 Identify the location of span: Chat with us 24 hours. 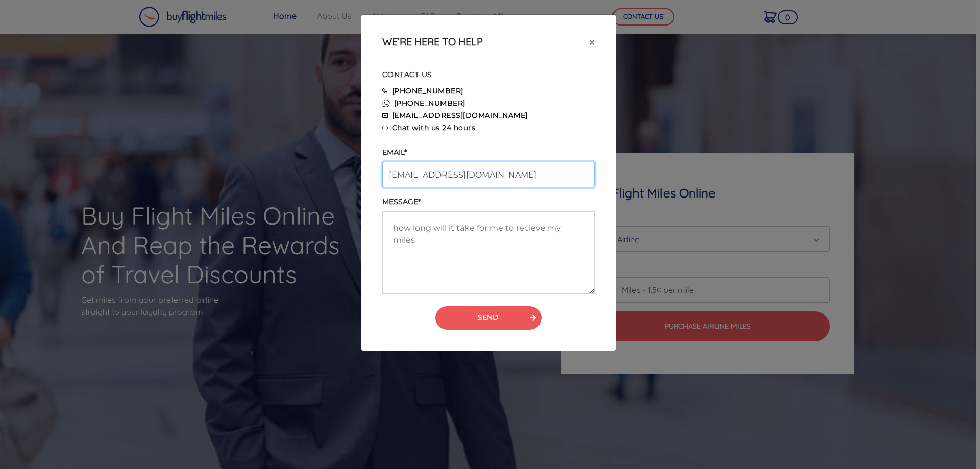
(434, 128).